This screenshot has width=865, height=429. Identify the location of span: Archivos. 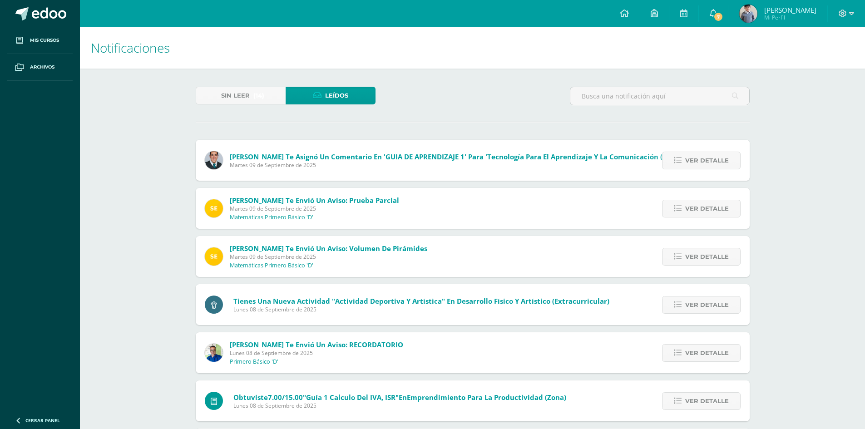
(42, 67).